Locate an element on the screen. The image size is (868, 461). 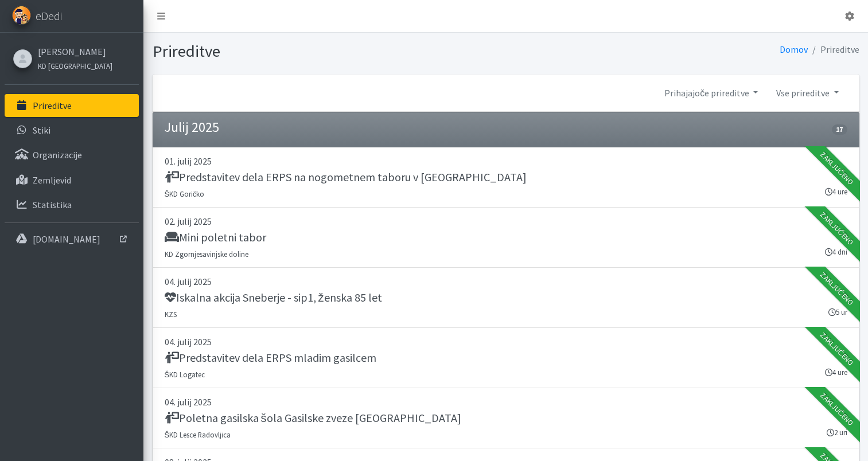
a: Stiki is located at coordinates (72, 130).